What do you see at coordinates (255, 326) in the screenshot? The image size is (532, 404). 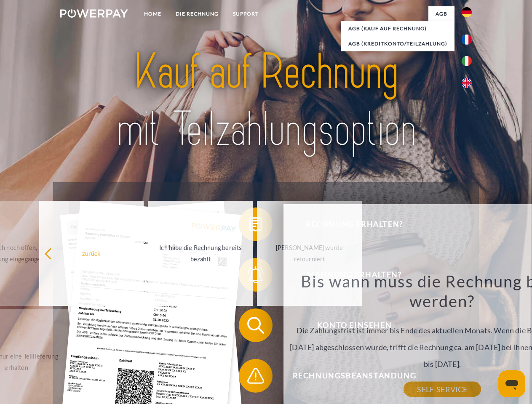 I see `img: qb_search.svg` at bounding box center [255, 326].